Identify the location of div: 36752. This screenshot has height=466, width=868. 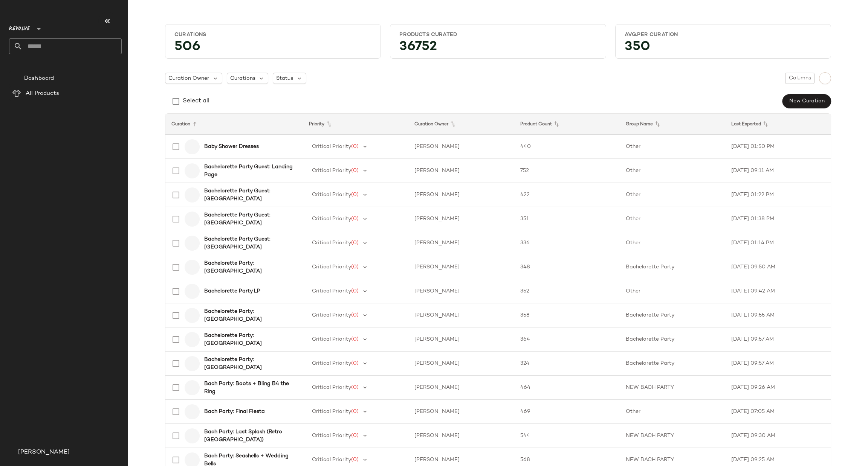
(498, 48).